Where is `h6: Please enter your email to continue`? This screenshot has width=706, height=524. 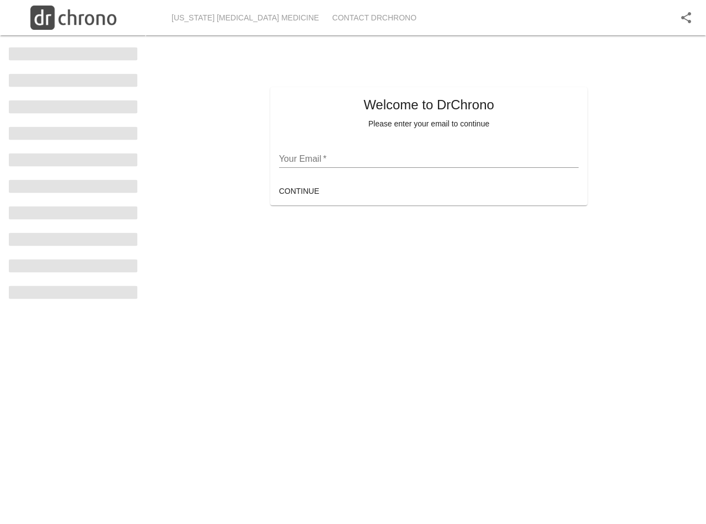
h6: Please enter your email to continue is located at coordinates (429, 124).